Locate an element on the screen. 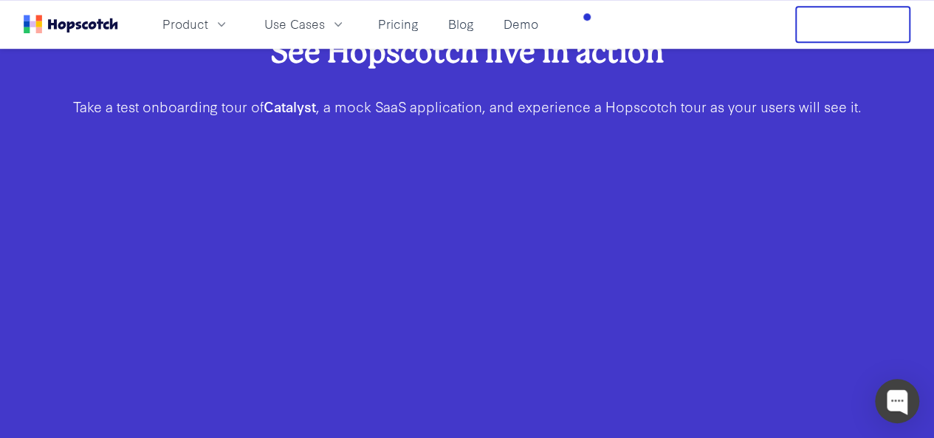 This screenshot has height=438, width=934. a: Free Trial is located at coordinates (852, 24).